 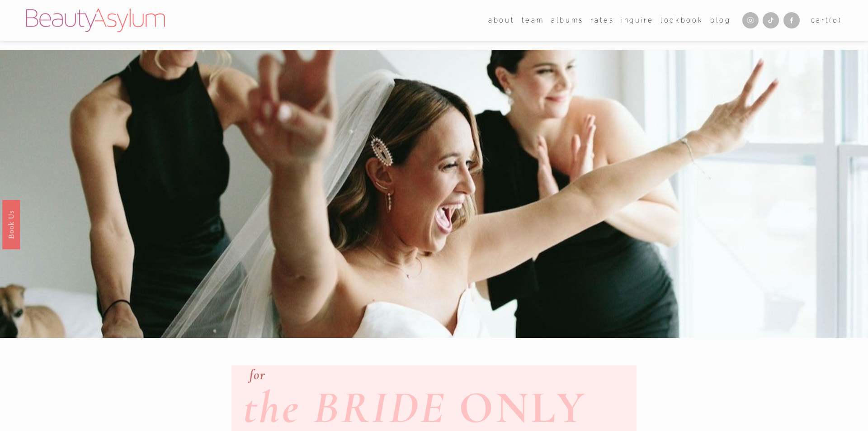 I want to click on a: Facebook, so click(x=791, y=20).